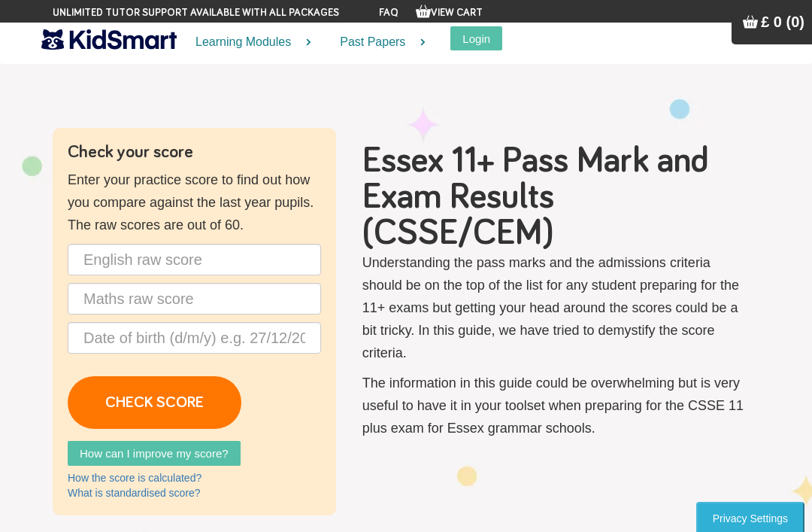 This screenshot has height=532, width=812. Describe the element at coordinates (154, 402) in the screenshot. I see `a: CHECK SCORE` at that location.